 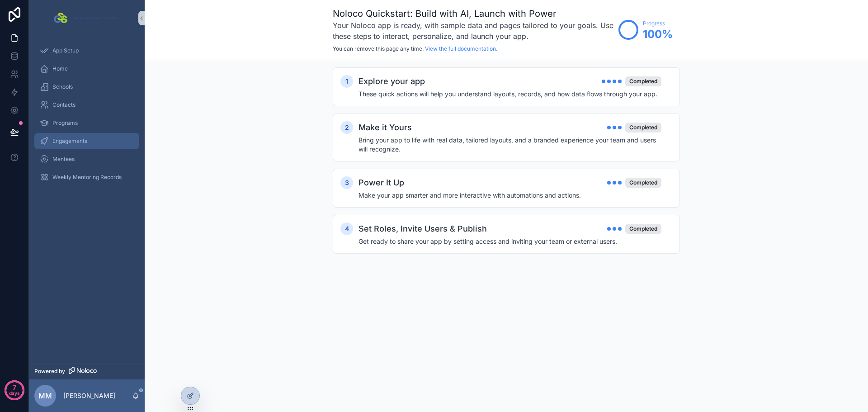 I want to click on p: 7, so click(x=14, y=387).